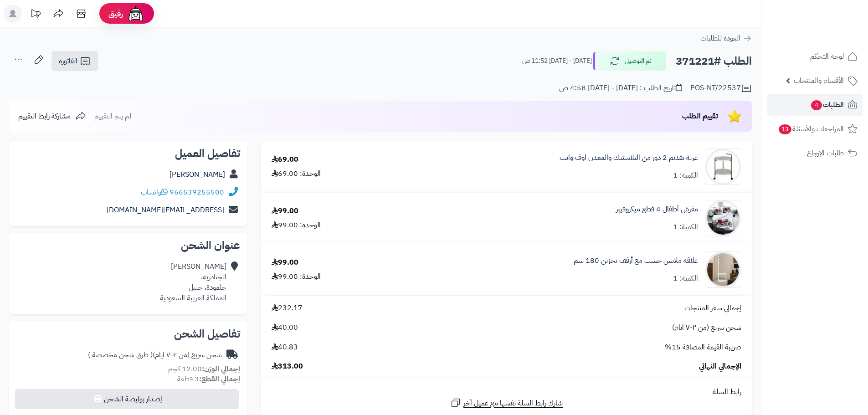  What do you see at coordinates (700, 116) in the screenshot?
I see `span: تقييم الطلب` at bounding box center [700, 116].